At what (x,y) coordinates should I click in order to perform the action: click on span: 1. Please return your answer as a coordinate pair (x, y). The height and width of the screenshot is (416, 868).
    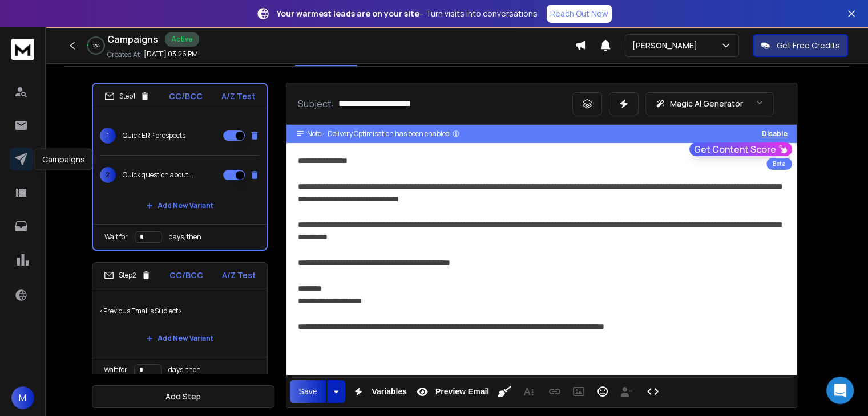
    Looking at the image, I should click on (108, 135).